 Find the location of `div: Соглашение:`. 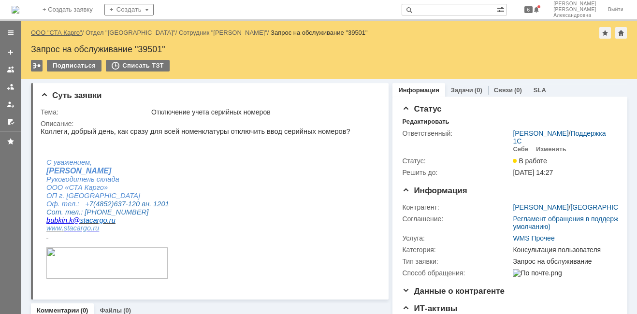

div: Соглашение: is located at coordinates (456, 219).